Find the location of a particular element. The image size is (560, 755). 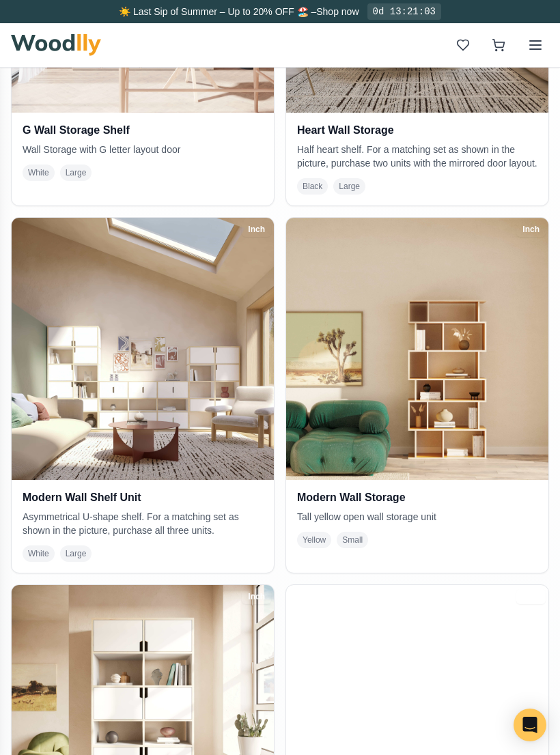

p: Tall yellow open wall storage unit is located at coordinates (417, 516).